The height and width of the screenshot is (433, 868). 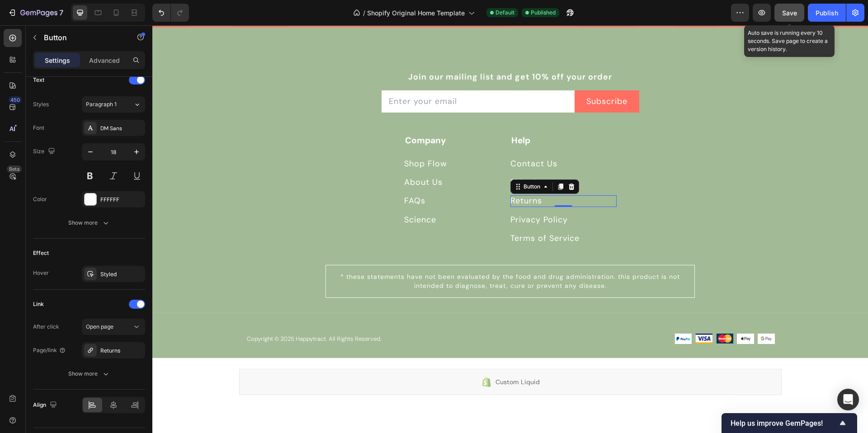 What do you see at coordinates (121, 274) in the screenshot?
I see `div: Styled` at bounding box center [121, 274].